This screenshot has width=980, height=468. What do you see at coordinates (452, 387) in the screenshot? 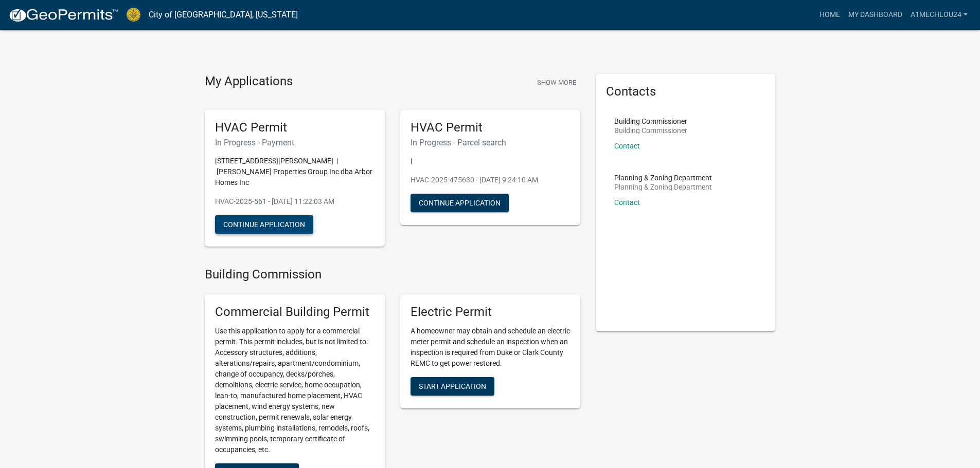
I see `span: Start Application` at bounding box center [452, 387].